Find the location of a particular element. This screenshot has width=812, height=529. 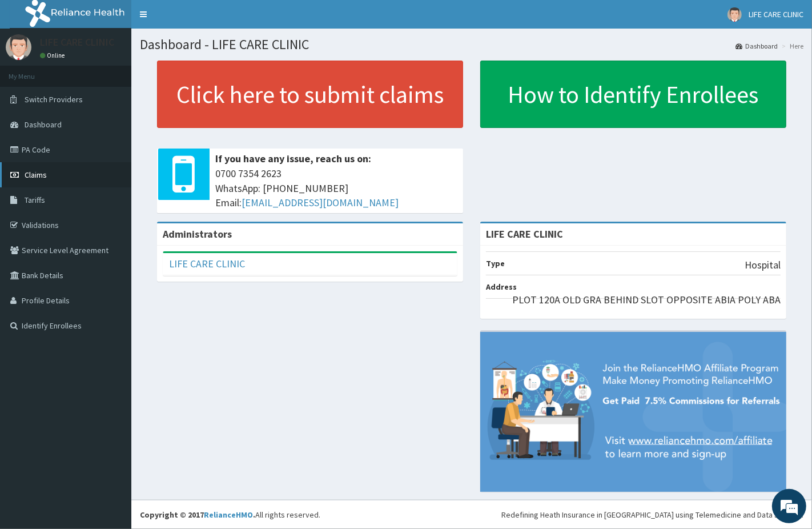

b: If you have any issue, reach us on: is located at coordinates (293, 158).